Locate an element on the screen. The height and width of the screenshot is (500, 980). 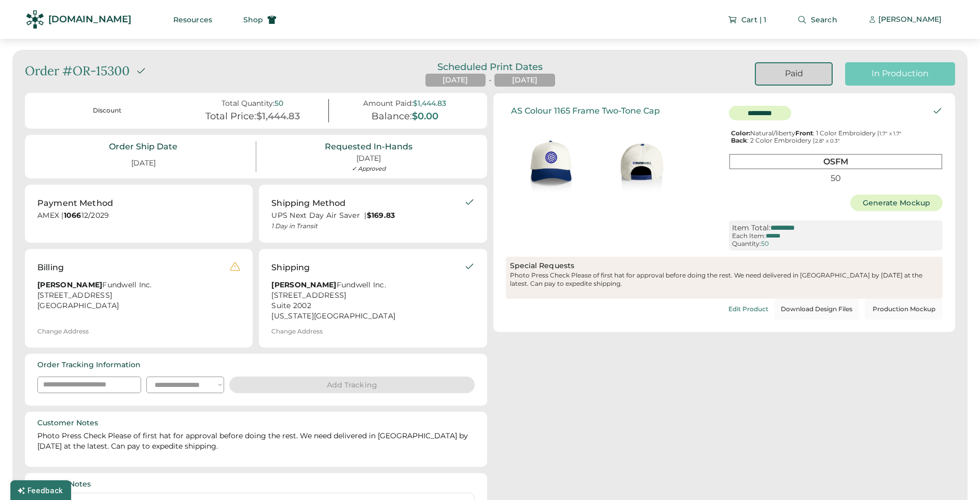
div: Total Price: is located at coordinates (231, 116).